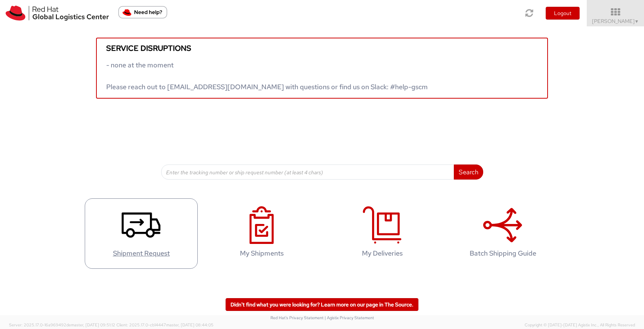 The image size is (644, 329). Describe the element at coordinates (262, 253) in the screenshot. I see `h4: My Shipments` at that location.